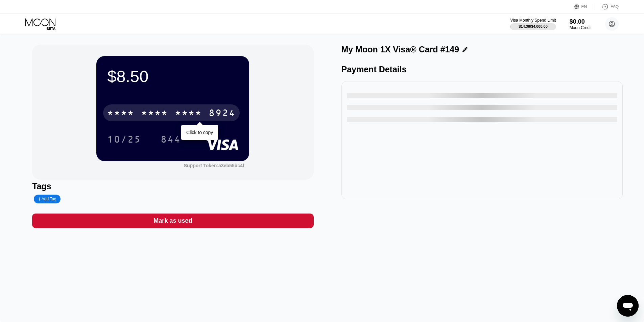  I want to click on div: Tags, so click(173, 186).